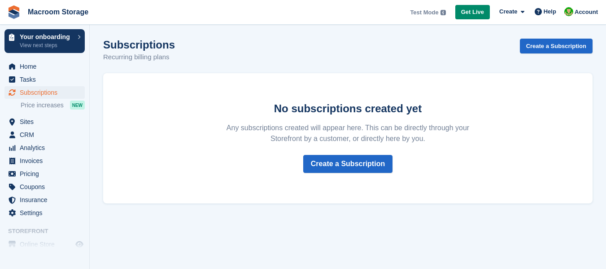 This screenshot has width=606, height=269. I want to click on span: Get Live, so click(472, 12).